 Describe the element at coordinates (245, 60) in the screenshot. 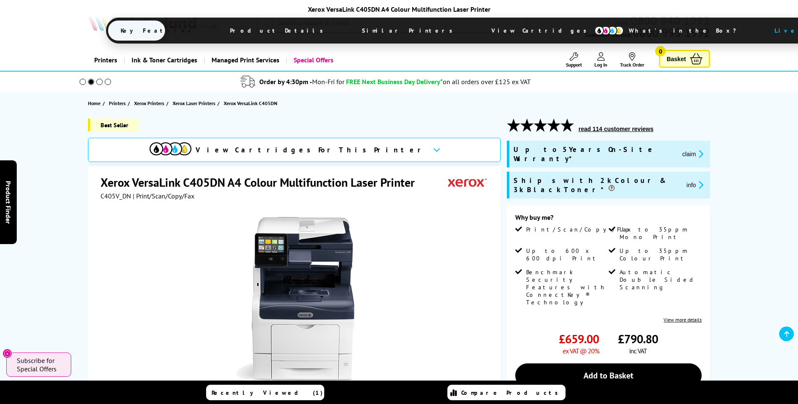

I see `a: Managed Print Services` at that location.